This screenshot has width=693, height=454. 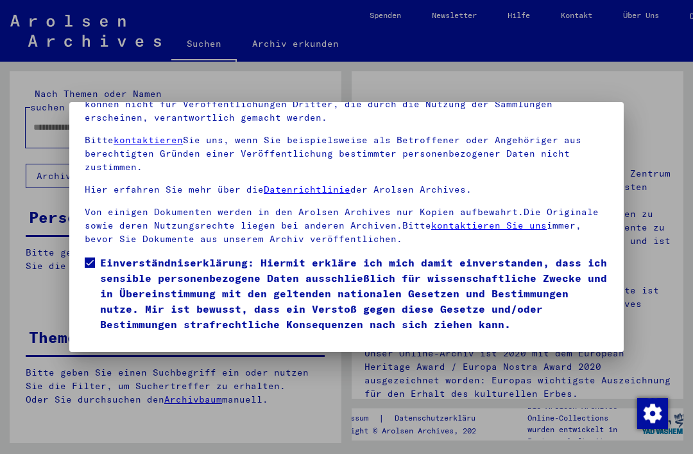 What do you see at coordinates (307, 189) in the screenshot?
I see `a: Datenrichtlinie` at bounding box center [307, 189].